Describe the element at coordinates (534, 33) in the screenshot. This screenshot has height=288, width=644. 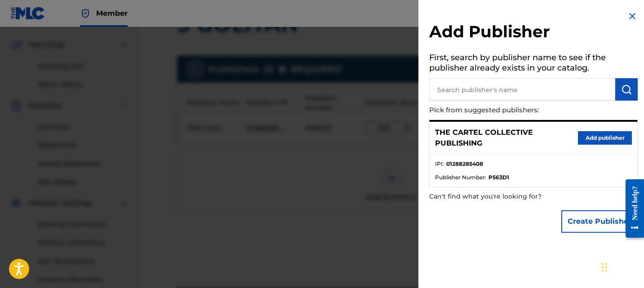
I see `h2: Add Publisher` at that location.